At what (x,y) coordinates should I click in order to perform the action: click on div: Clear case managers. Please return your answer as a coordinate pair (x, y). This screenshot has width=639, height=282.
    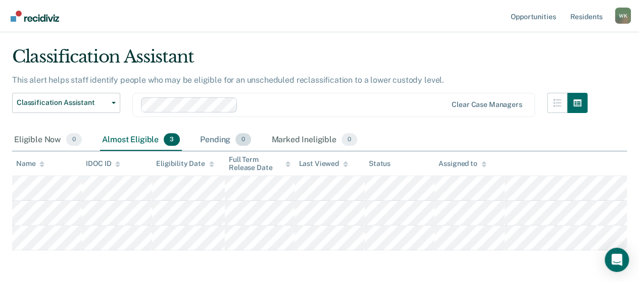
    Looking at the image, I should click on (486, 105).